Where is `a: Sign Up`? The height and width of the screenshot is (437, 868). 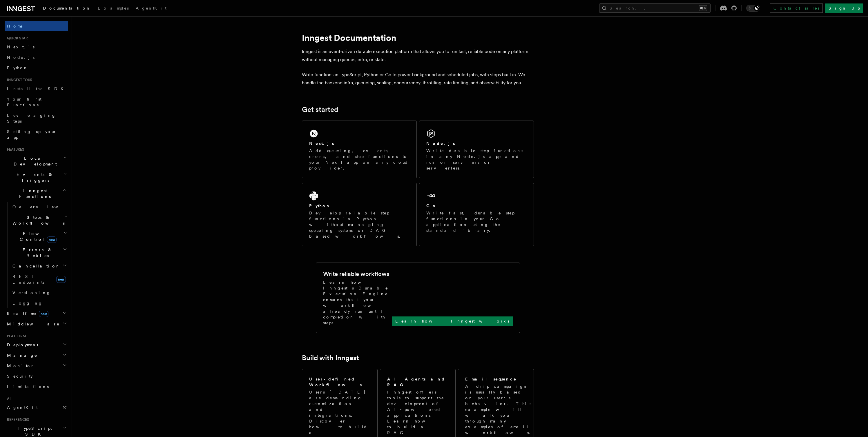
a: Sign Up is located at coordinates (844, 8).